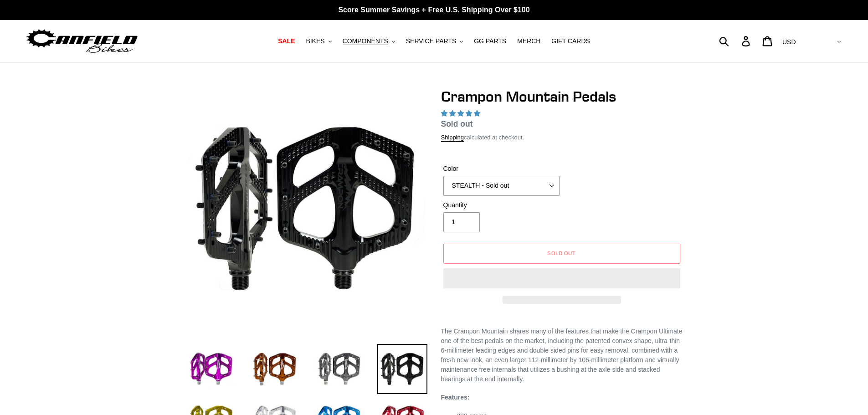  What do you see at coordinates (529, 41) in the screenshot?
I see `span: MERCH` at bounding box center [529, 41].